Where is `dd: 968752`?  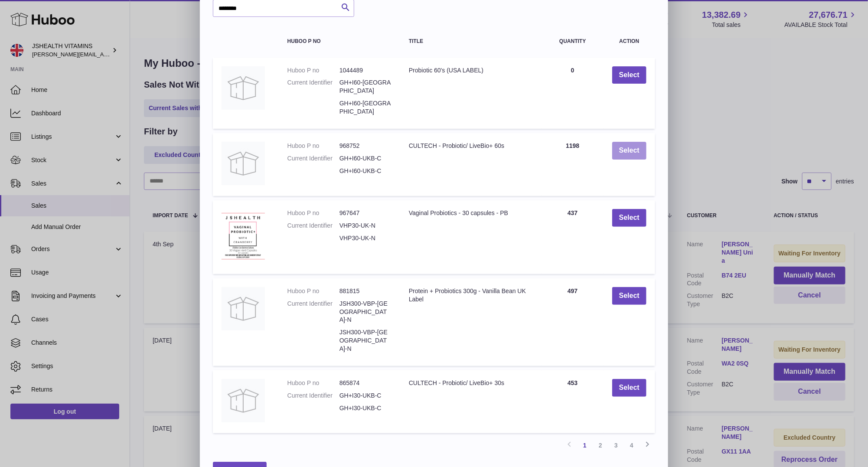
dd: 968752 is located at coordinates (366, 146).